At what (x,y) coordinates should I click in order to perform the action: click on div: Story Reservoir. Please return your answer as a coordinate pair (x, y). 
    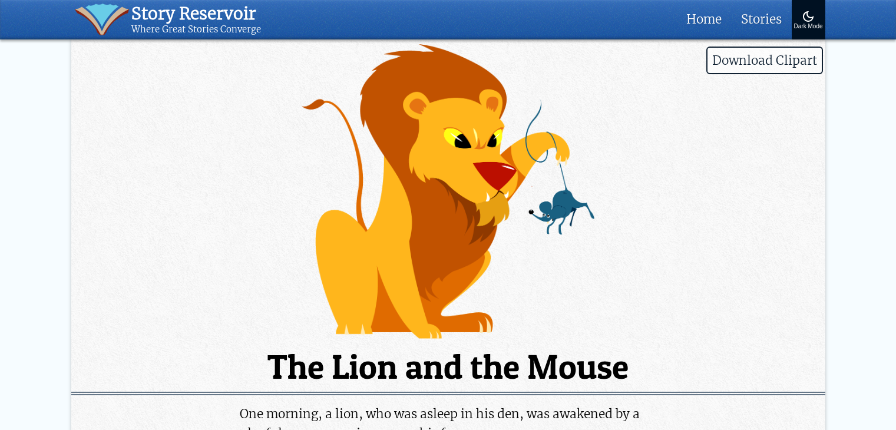
    Looking at the image, I should click on (196, 14).